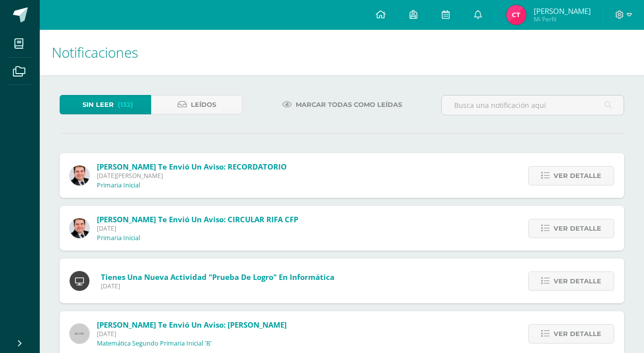 The height and width of the screenshot is (353, 644). Describe the element at coordinates (563, 19) in the screenshot. I see `span: Mi Perfil` at that location.